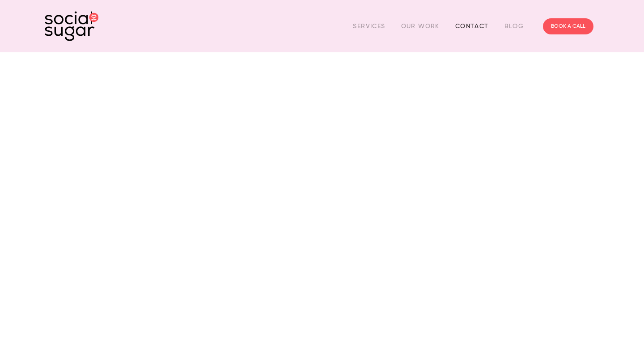 The image size is (644, 363). I want to click on img: SocialSugar, so click(72, 26).